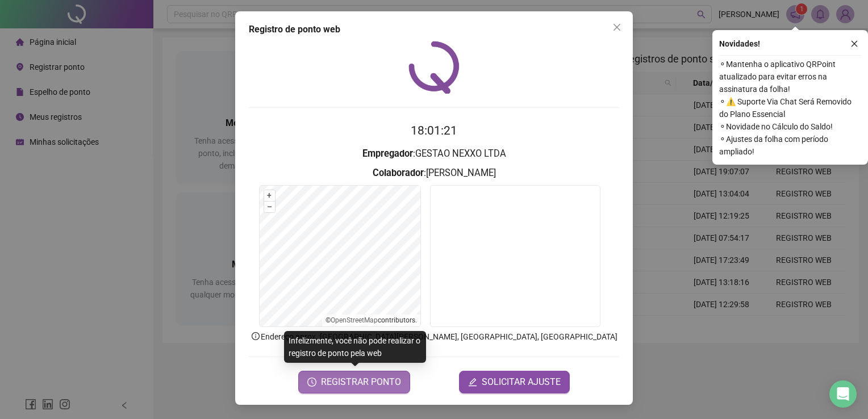 The image size is (868, 419). Describe the element at coordinates (472, 382) in the screenshot. I see `span: edit` at that location.